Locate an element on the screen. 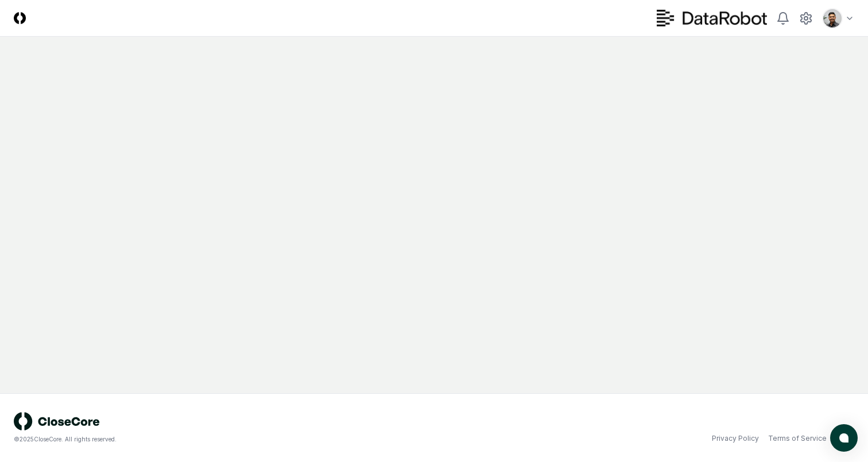 The image size is (868, 462). a: Terms of Service is located at coordinates (797, 439).